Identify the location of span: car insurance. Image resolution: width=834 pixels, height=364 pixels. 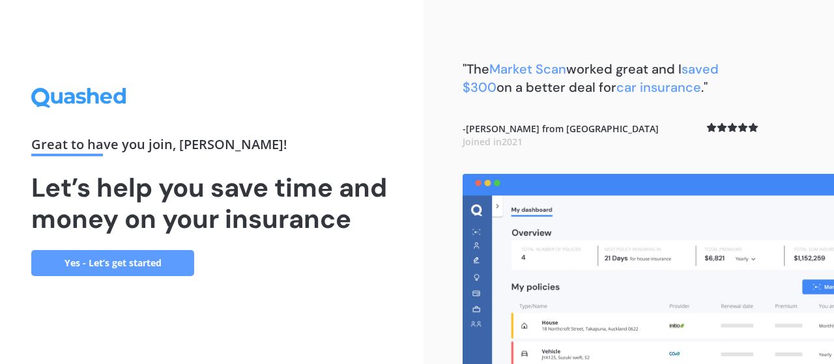
(659, 87).